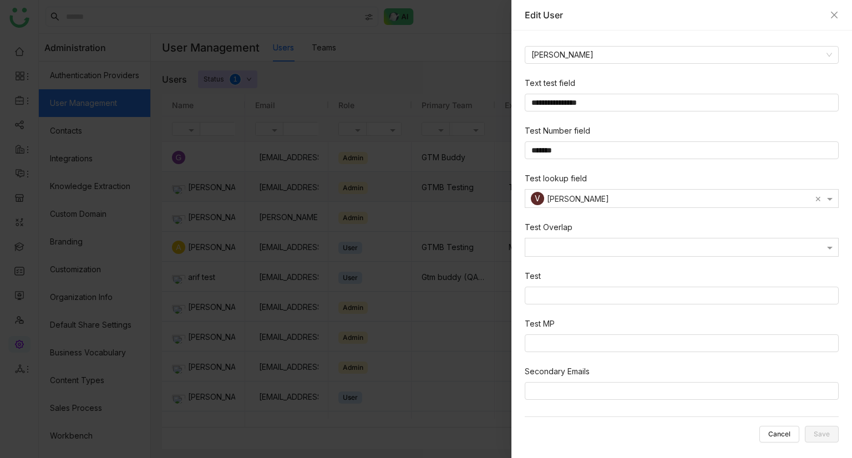 The width and height of the screenshot is (852, 458). What do you see at coordinates (557, 372) in the screenshot?
I see `label: Secondary Emails` at bounding box center [557, 372].